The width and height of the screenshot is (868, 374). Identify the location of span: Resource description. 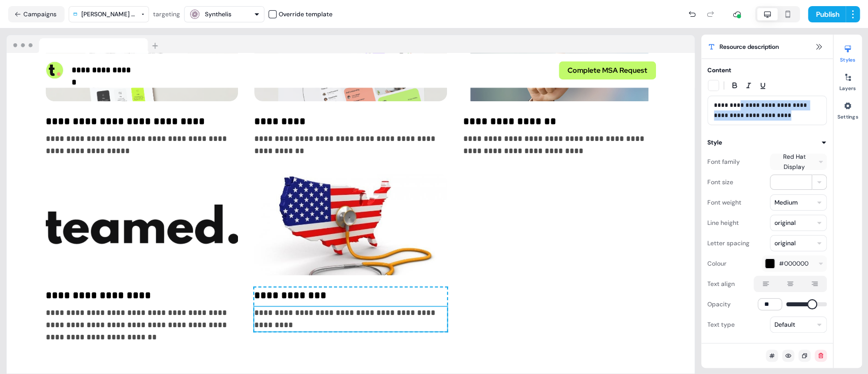
(749, 47).